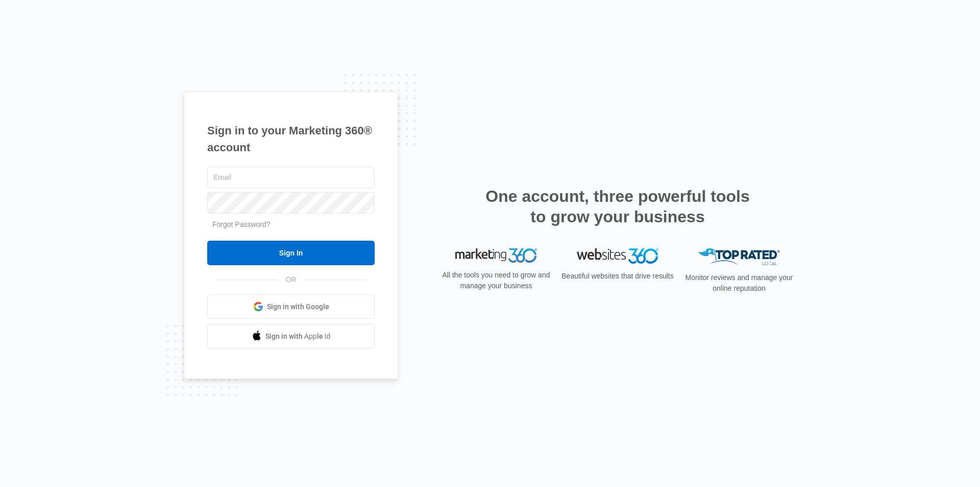 This screenshot has height=487, width=980. What do you see at coordinates (291, 253) in the screenshot?
I see `input: Sign In` at bounding box center [291, 253].